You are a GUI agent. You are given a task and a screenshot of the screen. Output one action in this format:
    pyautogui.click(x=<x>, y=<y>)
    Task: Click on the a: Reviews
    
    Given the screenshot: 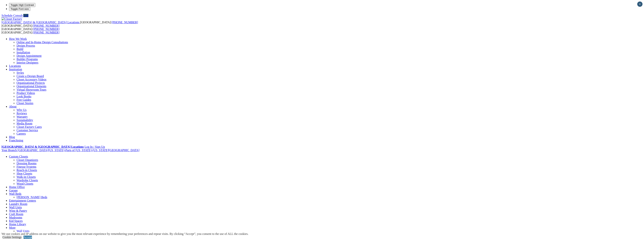 What is the action you would take?
    pyautogui.click(x=22, y=113)
    